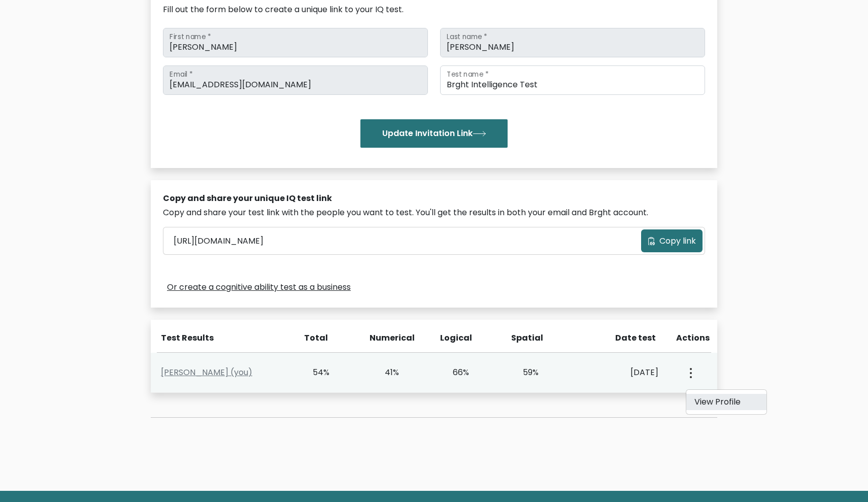  Describe the element at coordinates (623, 339) in the screenshot. I see `div: Date test` at that location.